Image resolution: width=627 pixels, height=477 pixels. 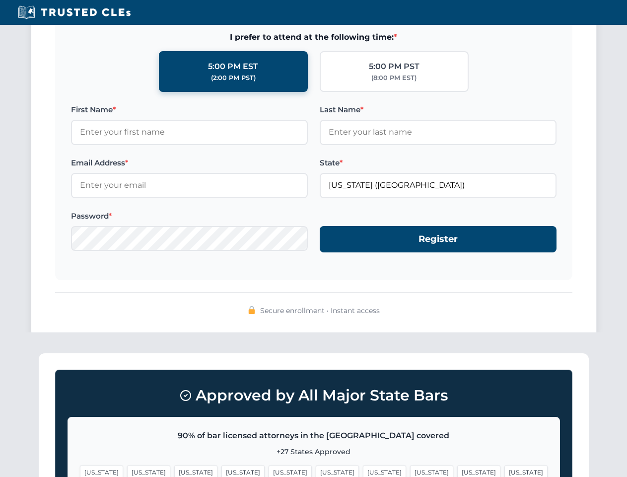 What do you see at coordinates (394, 67) in the screenshot?
I see `div: 5:00 PM PST` at bounding box center [394, 67].